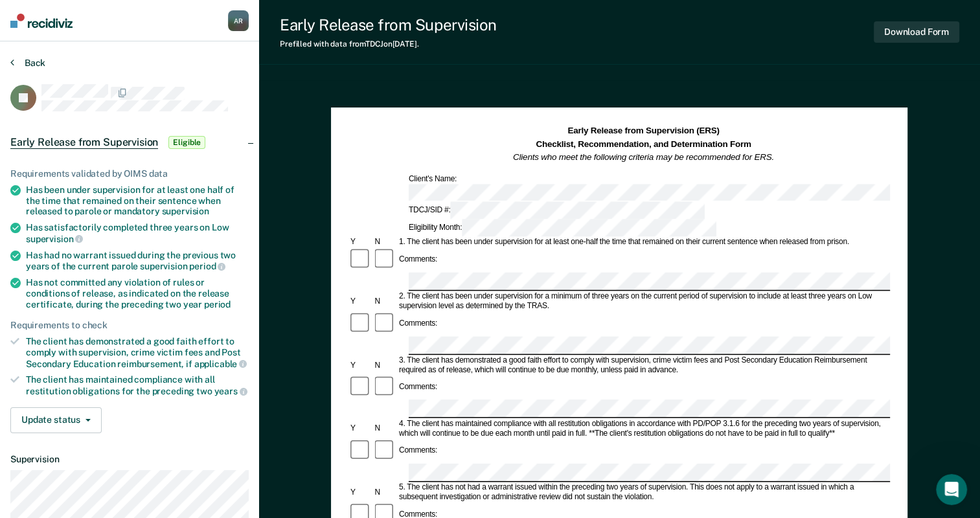  I want to click on div: 3. The client has demonstrated a good faith effort to comply with supervision, crime victim fees ..., so click(643, 365).